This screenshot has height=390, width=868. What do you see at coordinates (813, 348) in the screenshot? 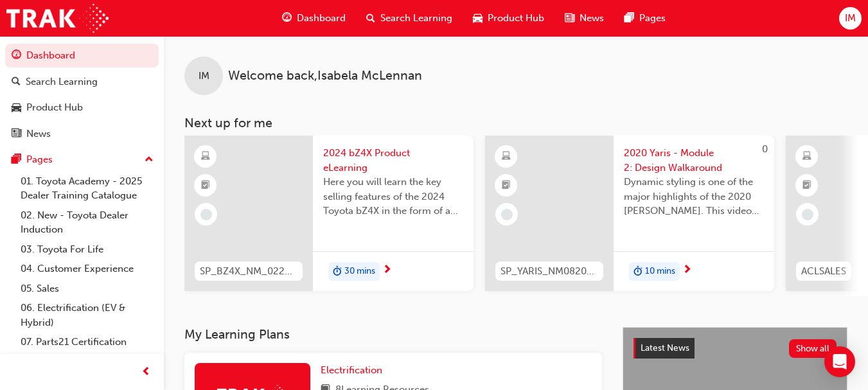
I see `button: Show all` at bounding box center [813, 348].